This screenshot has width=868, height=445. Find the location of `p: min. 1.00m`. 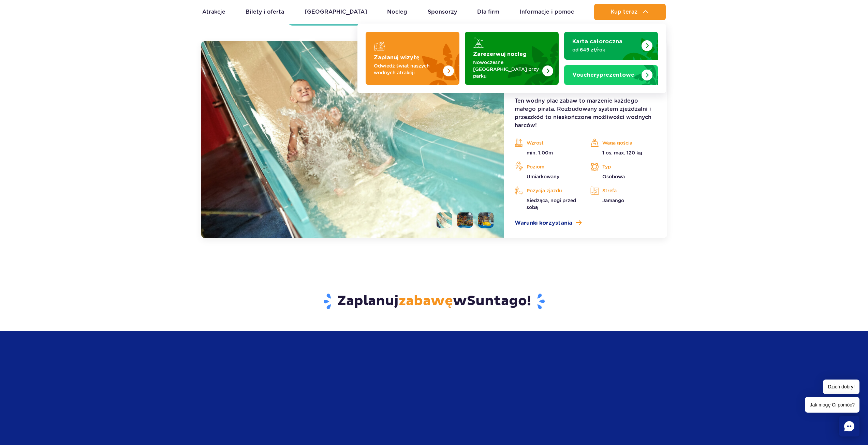

p: min. 1.00m is located at coordinates (548, 152).